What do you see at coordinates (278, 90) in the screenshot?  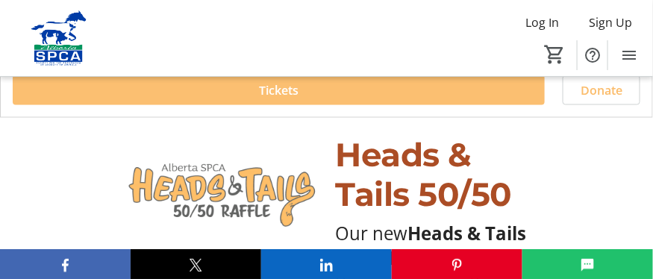 I see `span: Tickets` at bounding box center [278, 90].